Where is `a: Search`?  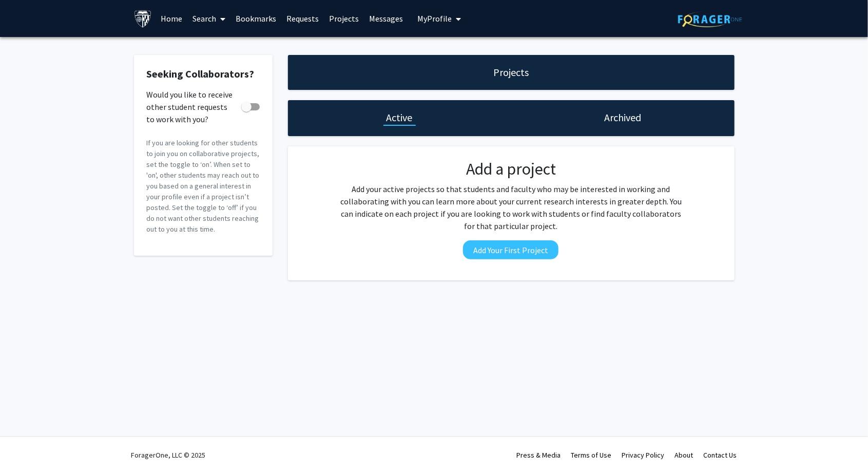 a: Search is located at coordinates (209, 19).